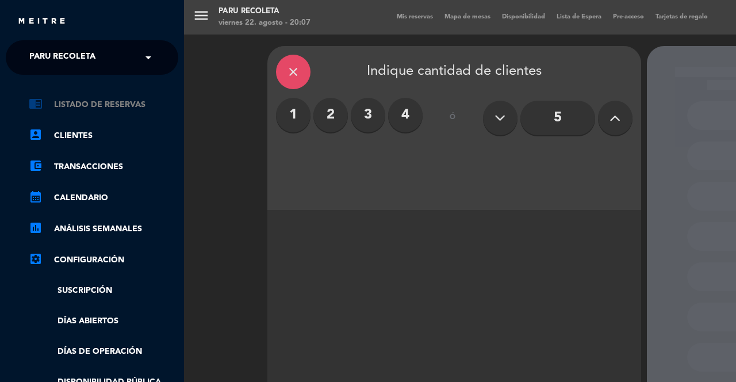 Image resolution: width=736 pixels, height=382 pixels. Describe the element at coordinates (41, 21) in the screenshot. I see `img: MEITRE` at that location.